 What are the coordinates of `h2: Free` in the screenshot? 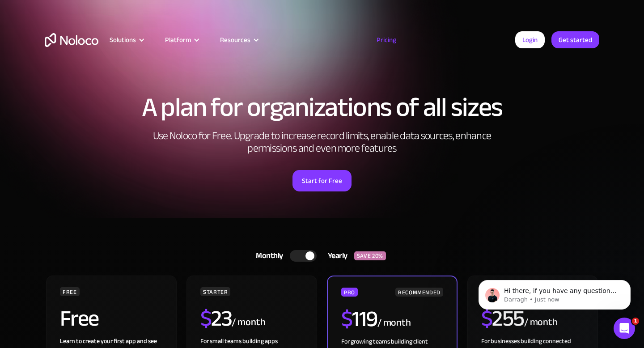 It's located at (79, 318).